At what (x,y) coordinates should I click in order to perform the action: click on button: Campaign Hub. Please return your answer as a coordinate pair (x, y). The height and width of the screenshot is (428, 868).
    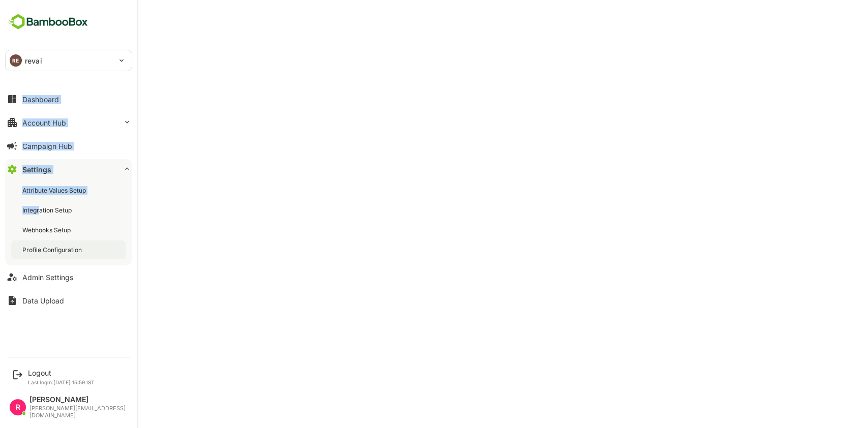
    Looking at the image, I should click on (69, 146).